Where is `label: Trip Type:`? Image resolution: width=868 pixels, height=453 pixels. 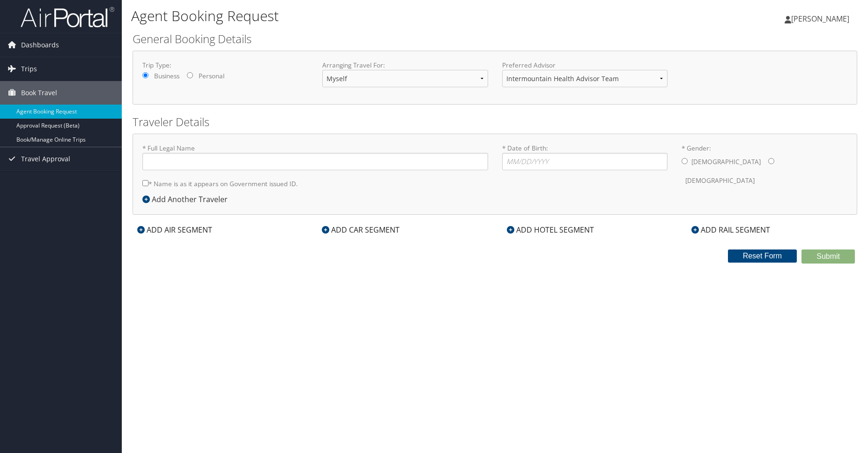
label: Trip Type: is located at coordinates (225, 65).